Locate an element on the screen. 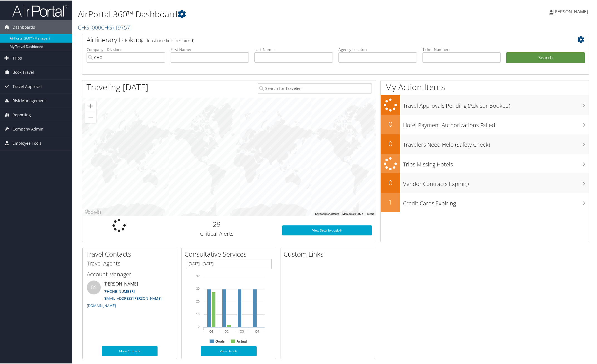 The image size is (597, 364). span: Company Admin is located at coordinates (28, 129).